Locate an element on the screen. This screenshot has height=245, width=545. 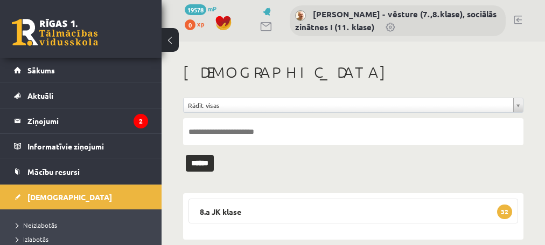
span: Mācību resursi is located at coordinates (53, 171).